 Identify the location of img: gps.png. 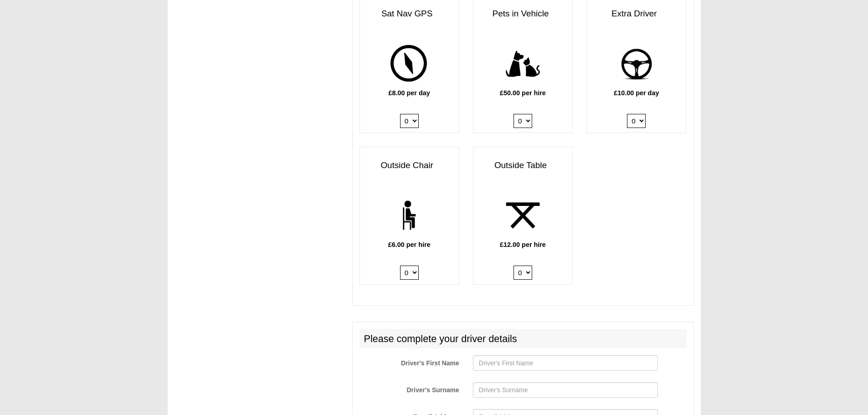
(409, 64).